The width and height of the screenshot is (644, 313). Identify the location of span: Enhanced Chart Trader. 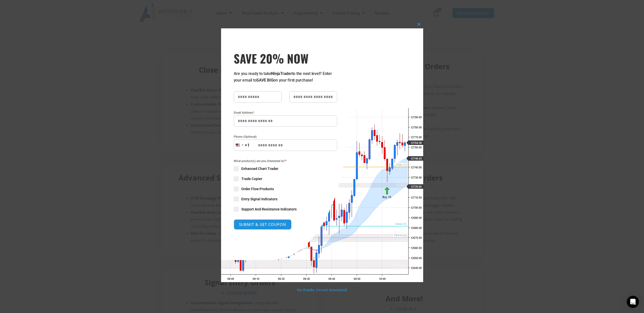
(260, 168).